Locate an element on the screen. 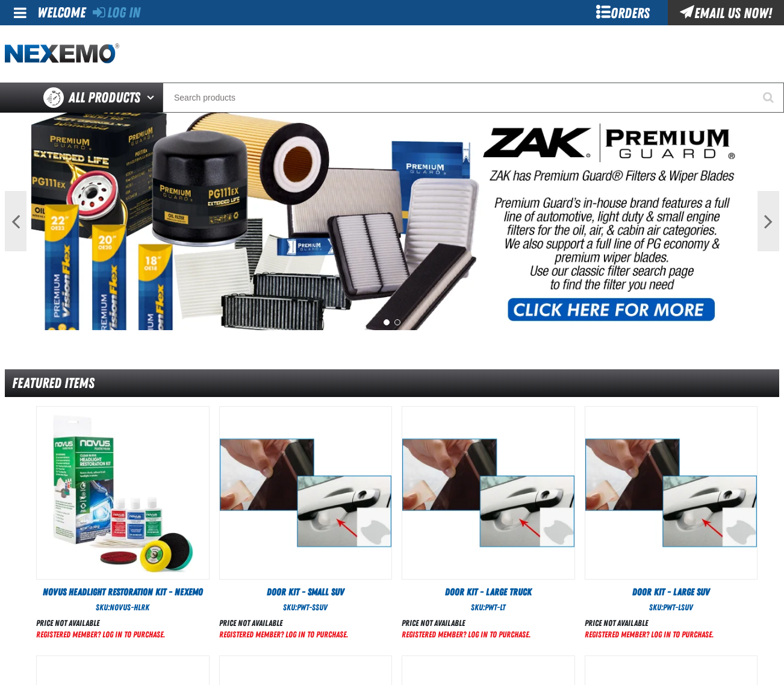 This screenshot has height=685, width=784. button: Start Searching is located at coordinates (769, 98).